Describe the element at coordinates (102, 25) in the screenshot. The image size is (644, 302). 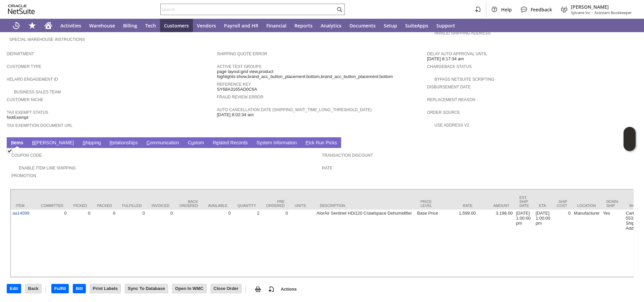
I see `span: Warehouse` at that location.